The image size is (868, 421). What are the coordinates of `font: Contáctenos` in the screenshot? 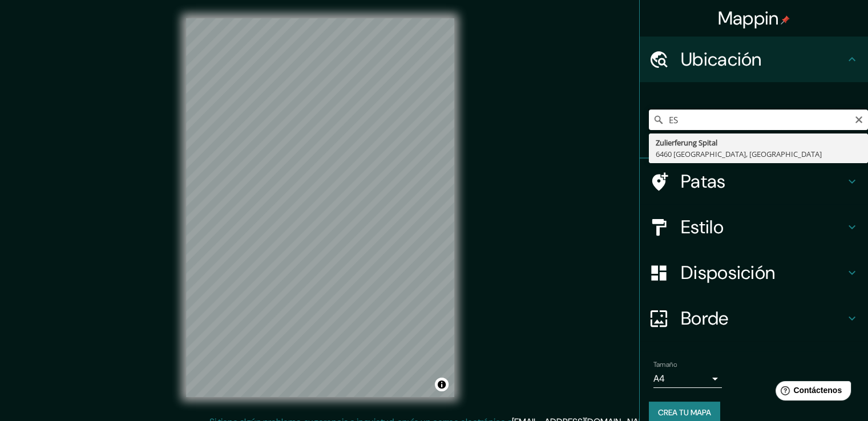 It's located at (51, 14).